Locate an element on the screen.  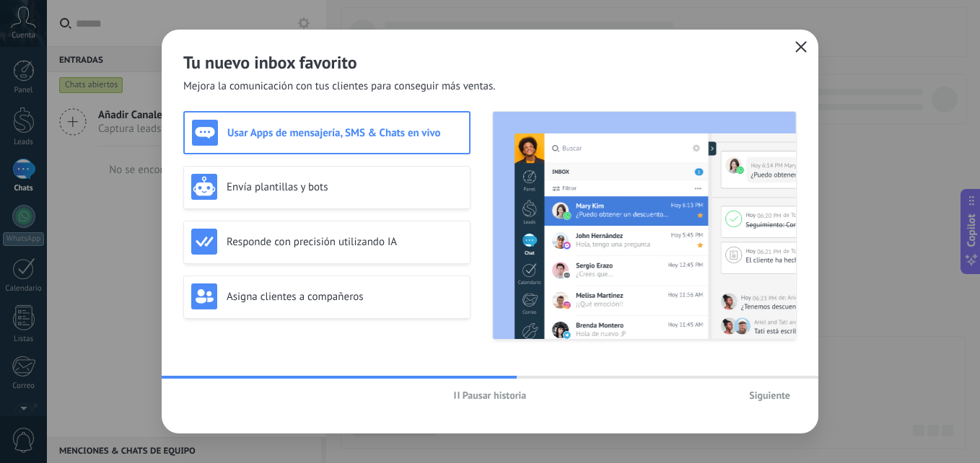
h2: Tu nuevo inbox favorito is located at coordinates (490, 62).